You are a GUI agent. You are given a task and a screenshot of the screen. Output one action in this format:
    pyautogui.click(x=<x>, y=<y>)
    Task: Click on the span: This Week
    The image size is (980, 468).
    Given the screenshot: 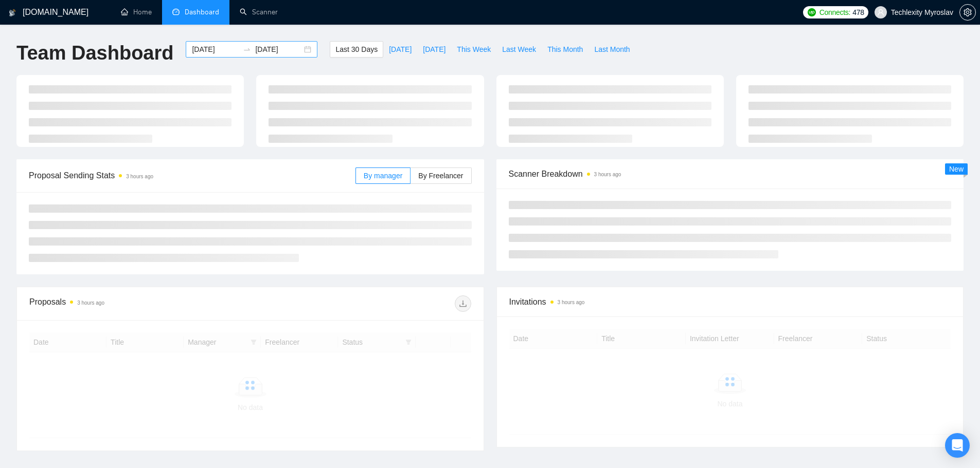 What is the action you would take?
    pyautogui.click(x=473, y=49)
    